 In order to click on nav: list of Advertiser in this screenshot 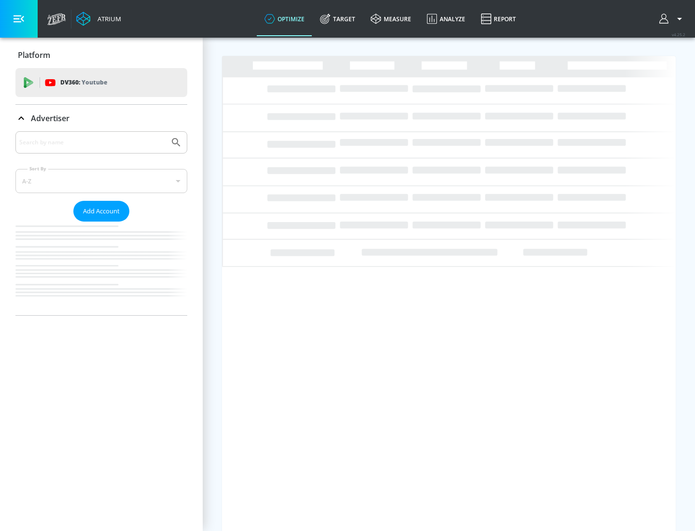, I will do `click(101, 268)`.